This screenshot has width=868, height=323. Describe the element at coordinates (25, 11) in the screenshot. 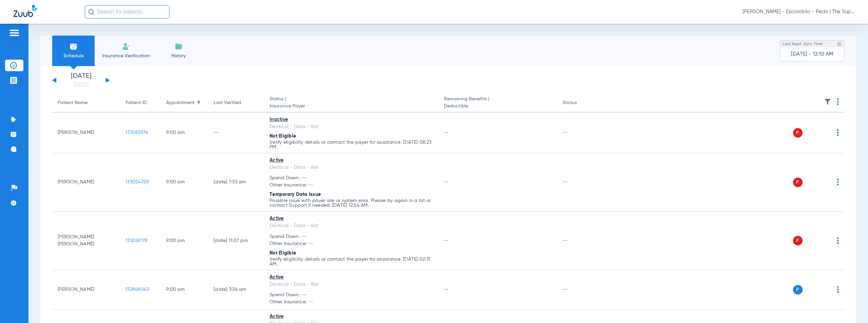

I see `img: Zuub Logo` at that location.